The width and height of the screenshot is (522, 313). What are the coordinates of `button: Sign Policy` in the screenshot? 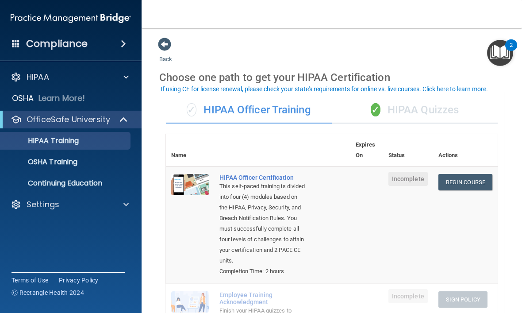 It's located at (463, 299).